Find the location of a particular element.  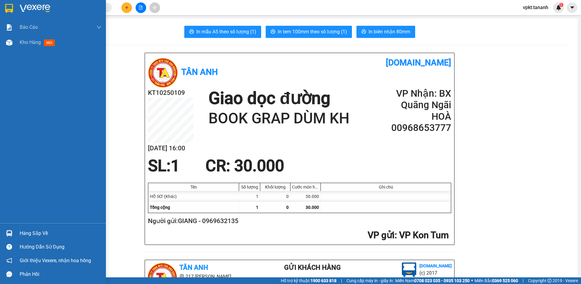

div: 0 is located at coordinates (276, 196).